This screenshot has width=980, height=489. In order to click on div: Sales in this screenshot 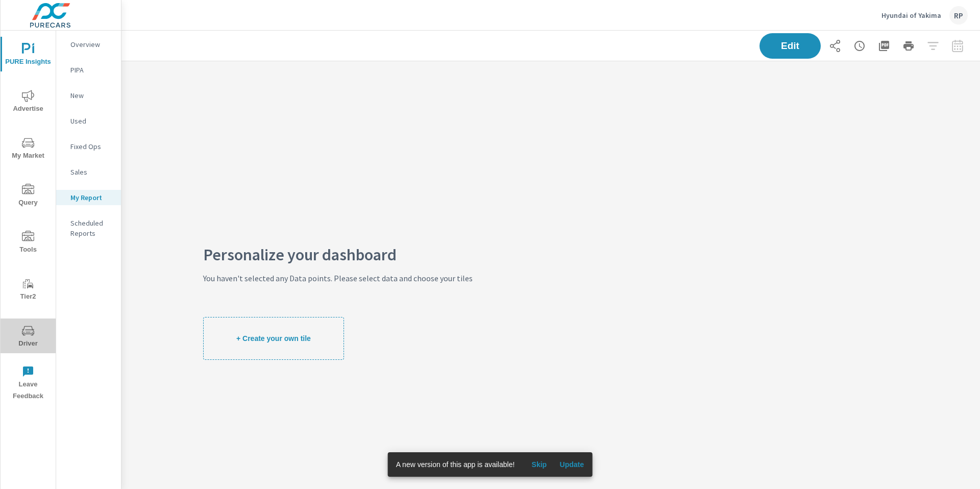, I will do `click(89, 172)`.